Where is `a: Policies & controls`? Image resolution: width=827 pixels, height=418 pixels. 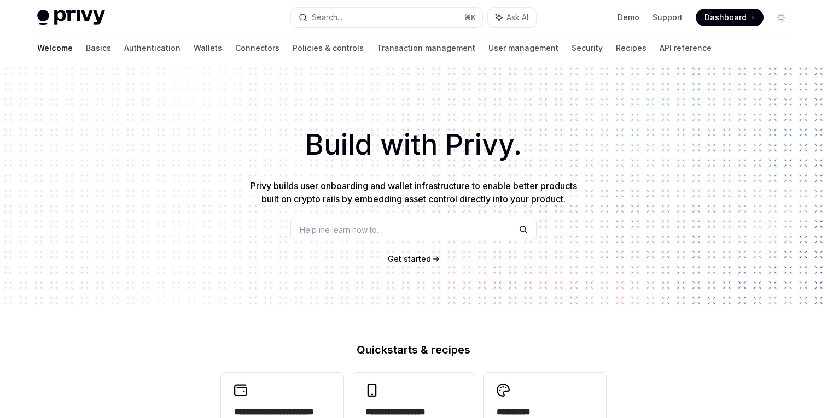
a: Policies & controls is located at coordinates (328, 48).